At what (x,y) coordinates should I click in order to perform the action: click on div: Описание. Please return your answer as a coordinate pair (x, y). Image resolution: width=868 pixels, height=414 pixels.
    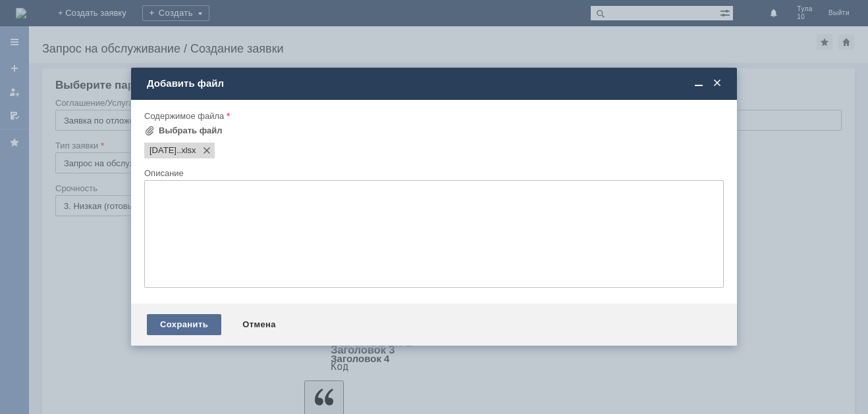
    Looking at the image, I should click on (432, 173).